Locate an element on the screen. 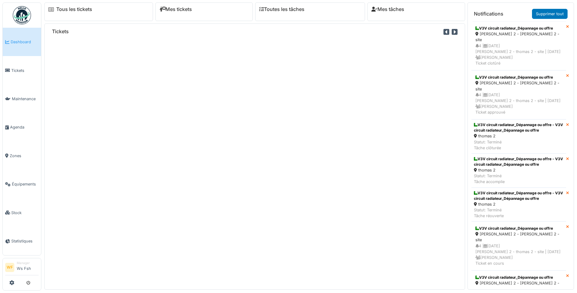  a: Équipements is located at coordinates (22, 184).